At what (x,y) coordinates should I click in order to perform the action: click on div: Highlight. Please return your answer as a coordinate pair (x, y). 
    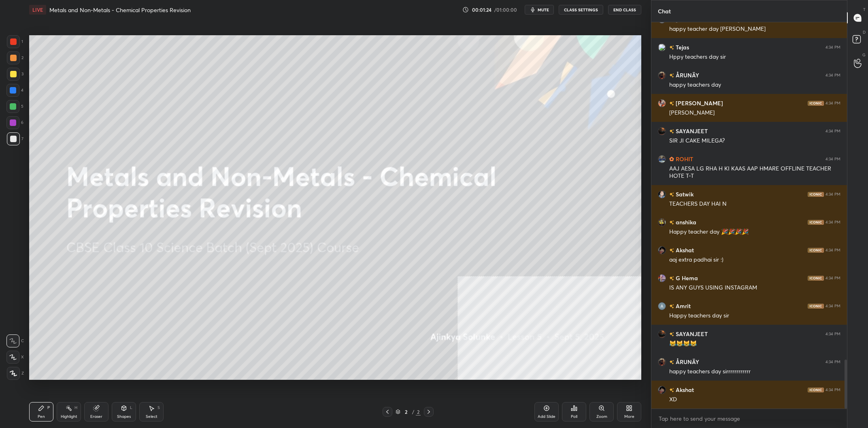
    Looking at the image, I should click on (69, 417).